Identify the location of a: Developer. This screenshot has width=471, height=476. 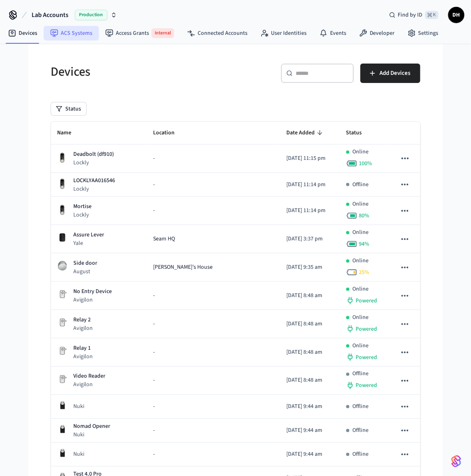
(377, 33).